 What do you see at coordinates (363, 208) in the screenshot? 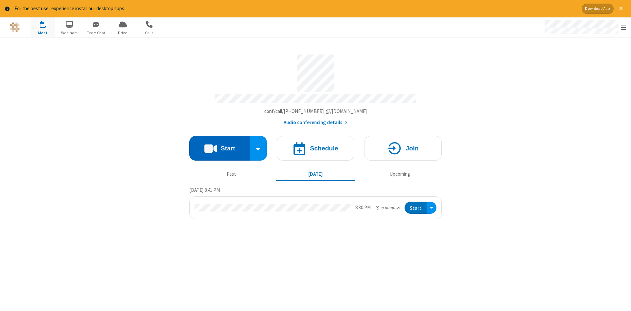
I see `div: 8:30 PM` at bounding box center [363, 208].